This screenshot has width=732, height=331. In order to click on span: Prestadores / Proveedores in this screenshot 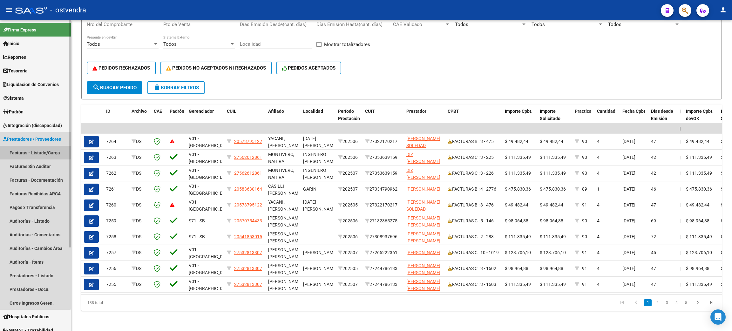, I will do `click(32, 139)`.